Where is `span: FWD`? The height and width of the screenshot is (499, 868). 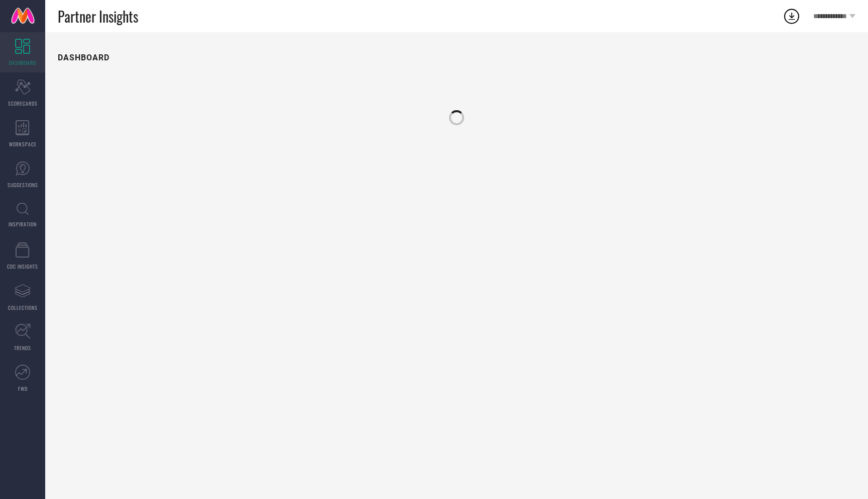
span: FWD is located at coordinates (23, 388).